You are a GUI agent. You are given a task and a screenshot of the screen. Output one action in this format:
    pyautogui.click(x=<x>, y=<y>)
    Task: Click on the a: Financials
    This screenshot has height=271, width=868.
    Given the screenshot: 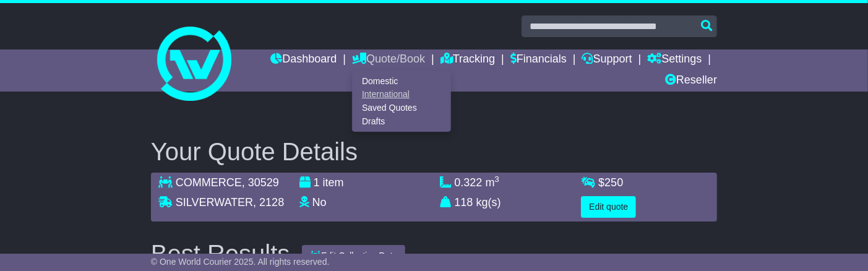 What is the action you would take?
    pyautogui.click(x=538, y=60)
    